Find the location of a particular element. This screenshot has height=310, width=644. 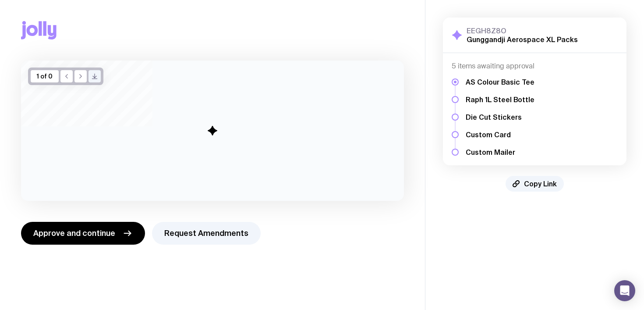

h5: AS Colour Basic Tee is located at coordinates (500, 82).